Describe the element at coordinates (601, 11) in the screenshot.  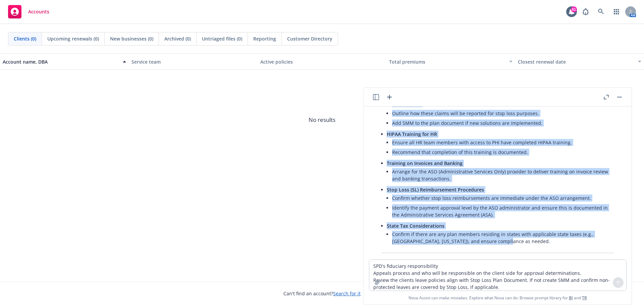
I see `a: Search` at that location.